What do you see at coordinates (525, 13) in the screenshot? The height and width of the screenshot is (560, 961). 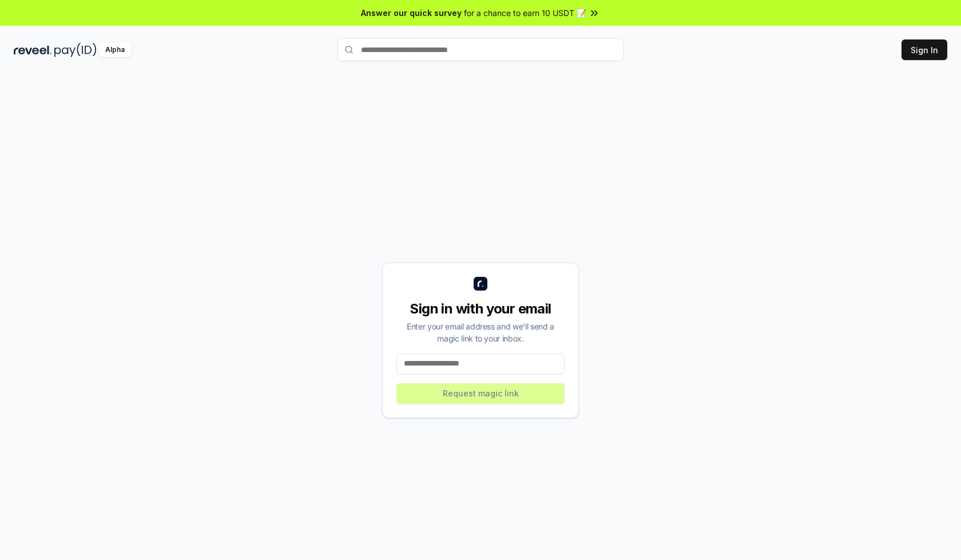 I see `span: for a chance to earn 10 USDT 📝` at bounding box center [525, 13].